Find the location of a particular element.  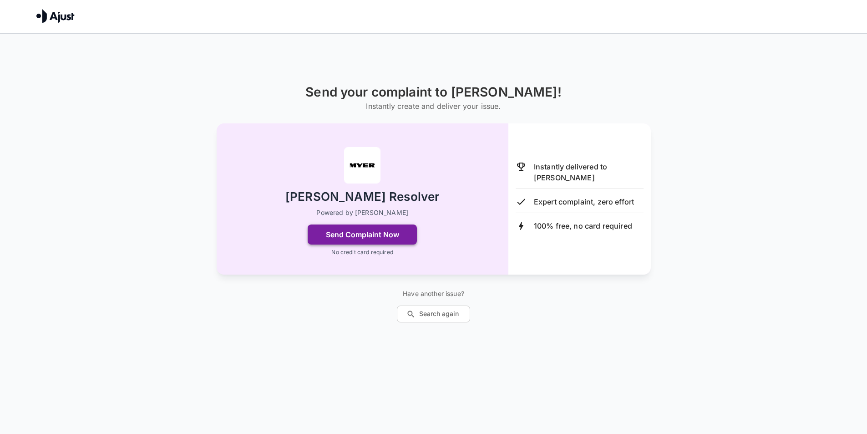

p: Have another issue? is located at coordinates (433, 294).